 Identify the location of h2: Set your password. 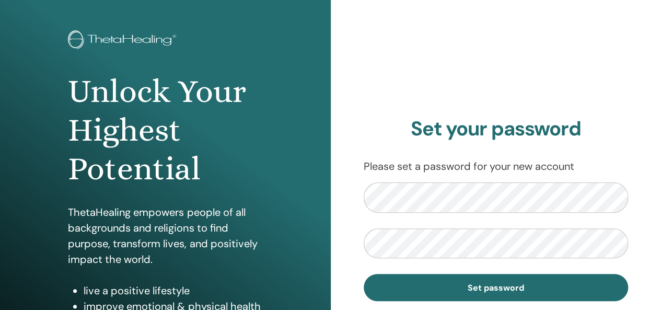
(496, 129).